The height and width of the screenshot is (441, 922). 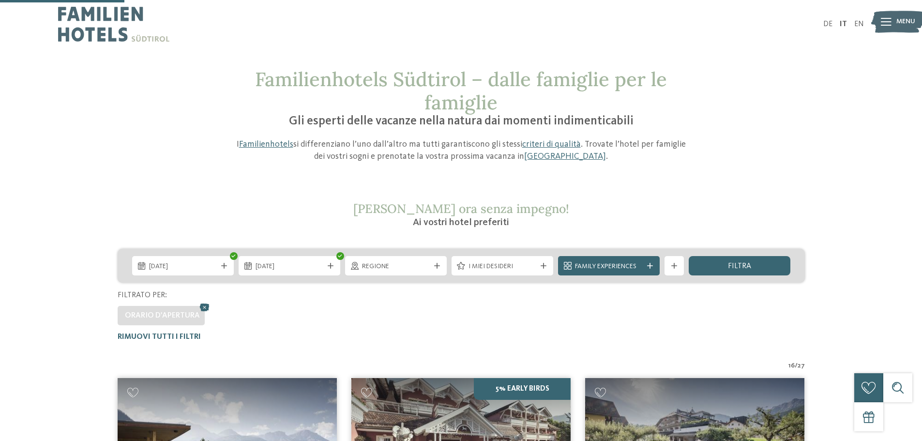 I want to click on span: Orario d'apertura, so click(x=162, y=315).